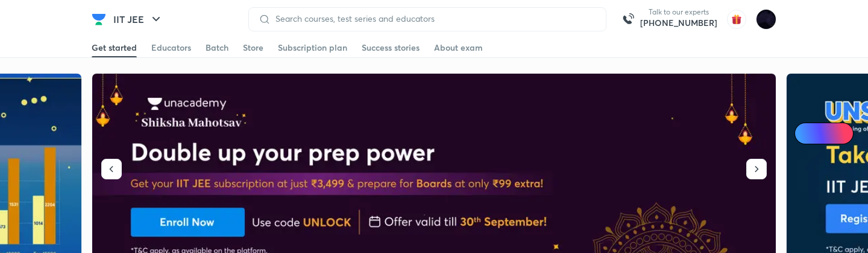 Image resolution: width=868 pixels, height=253 pixels. What do you see at coordinates (434, 19) in the screenshot?
I see `input: Search courses, test series and educators` at bounding box center [434, 19].